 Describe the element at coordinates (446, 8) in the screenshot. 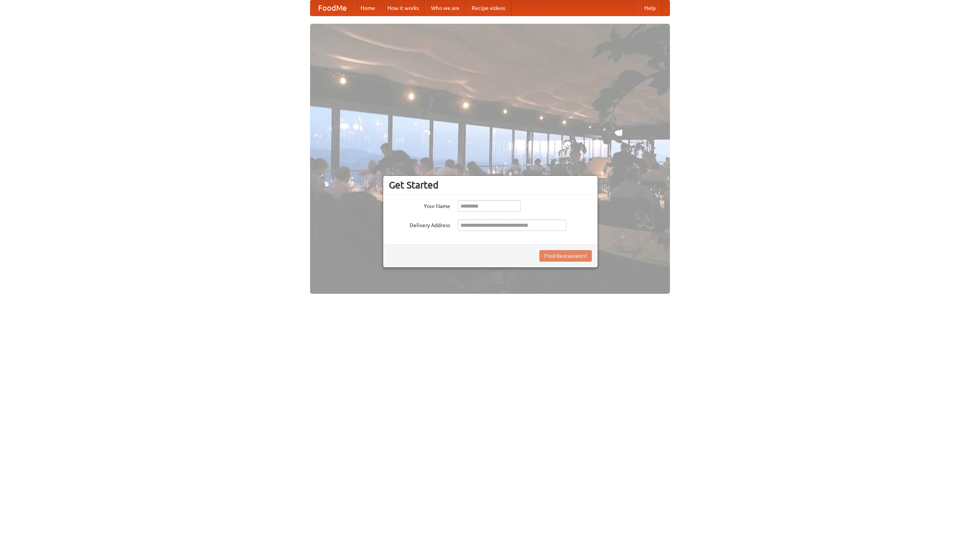

I see `a: Who we are` at that location.